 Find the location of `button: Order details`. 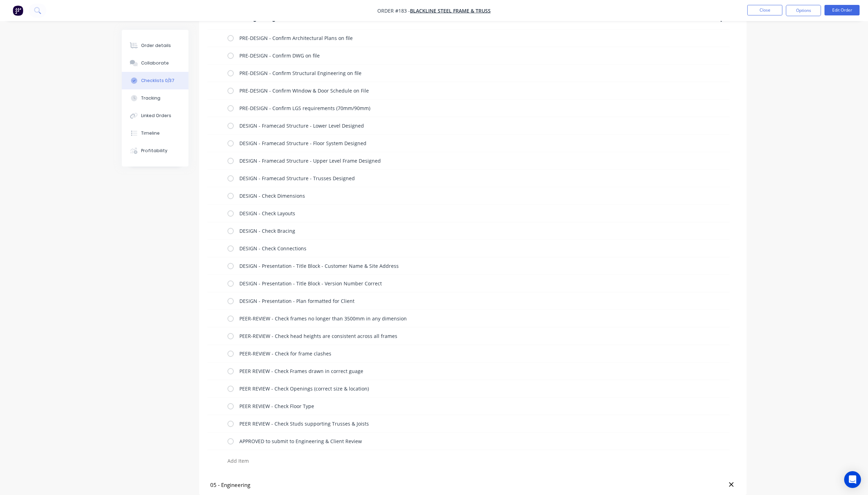

button: Order details is located at coordinates (155, 46).